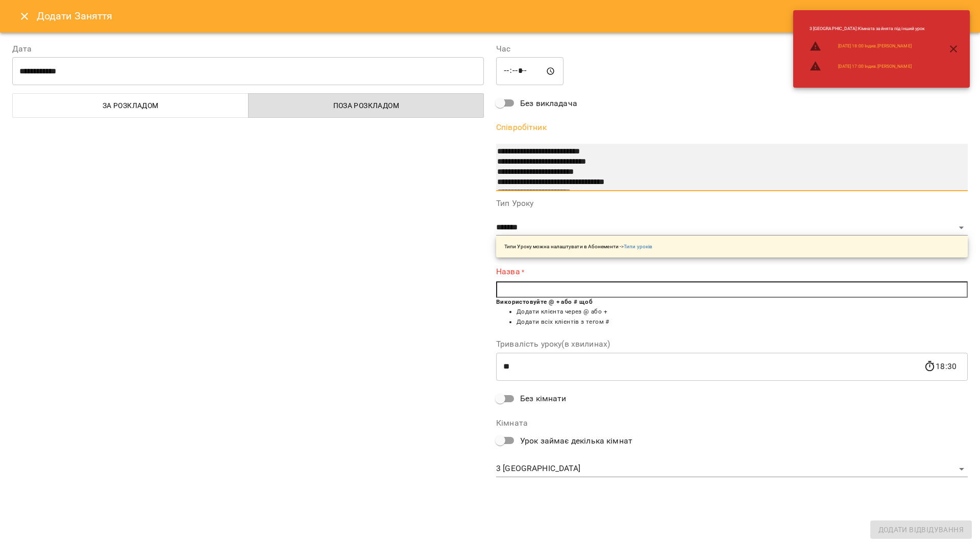 This screenshot has width=980, height=547. I want to click on label: Тип Уроку, so click(732, 203).